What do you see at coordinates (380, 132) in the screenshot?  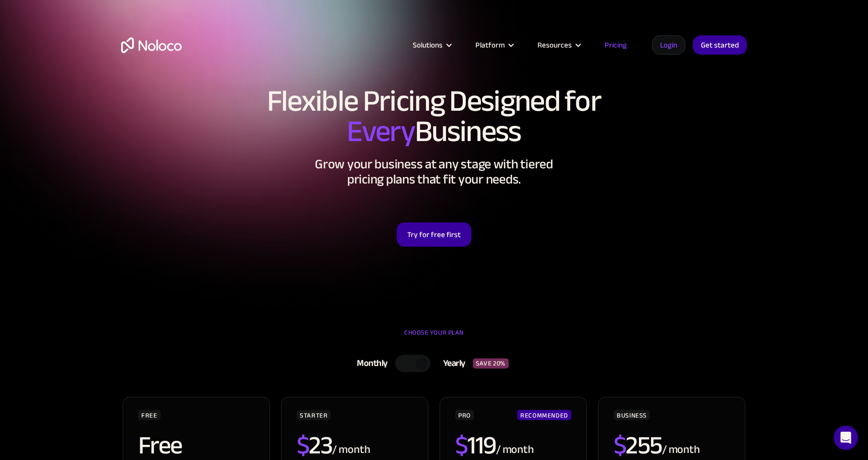 I see `span: Every` at bounding box center [380, 132].